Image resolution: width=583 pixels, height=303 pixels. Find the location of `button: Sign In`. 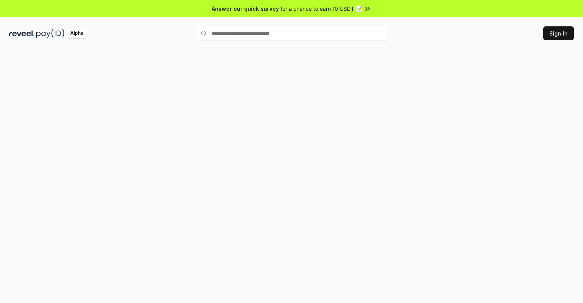

button: Sign In is located at coordinates (558, 33).